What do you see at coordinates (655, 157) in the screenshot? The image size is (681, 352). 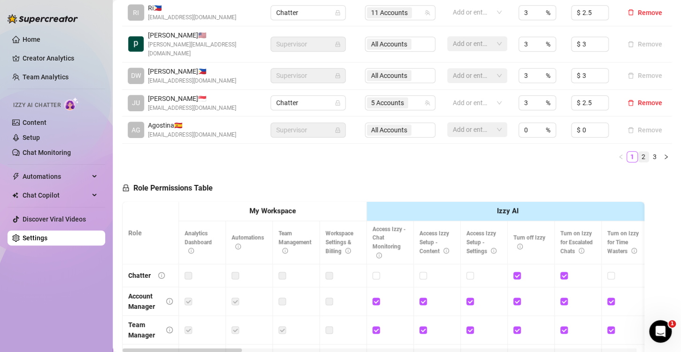 I see `li: 3` at bounding box center [655, 157].